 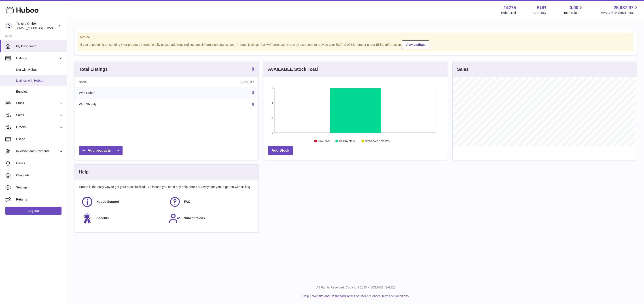 What do you see at coordinates (194, 218) in the screenshot?
I see `span: Subscriptions` at bounding box center [194, 218].